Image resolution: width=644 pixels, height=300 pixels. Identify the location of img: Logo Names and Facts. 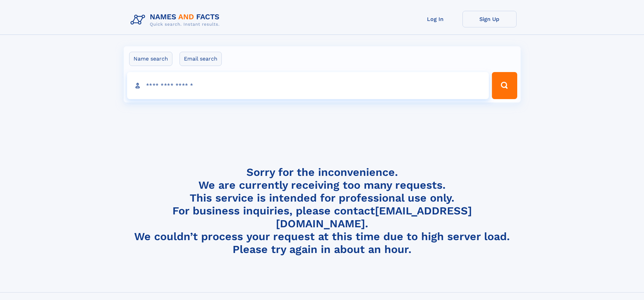
(176, 20).